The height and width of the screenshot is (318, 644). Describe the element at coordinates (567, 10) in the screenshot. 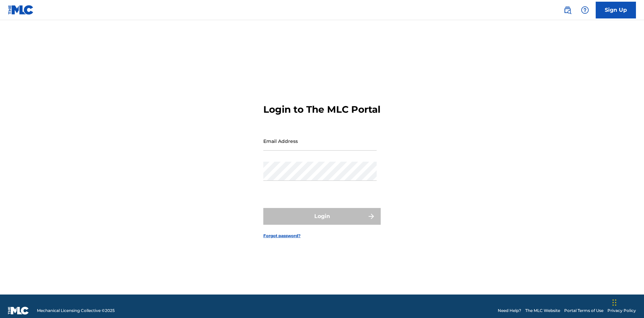

I see `a: Public Search` at that location.